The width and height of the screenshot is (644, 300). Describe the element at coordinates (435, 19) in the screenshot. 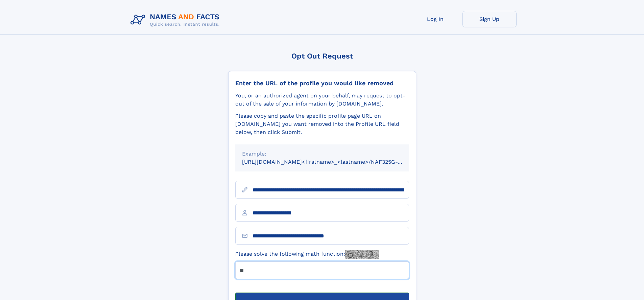

I see `a: Log In` at that location.